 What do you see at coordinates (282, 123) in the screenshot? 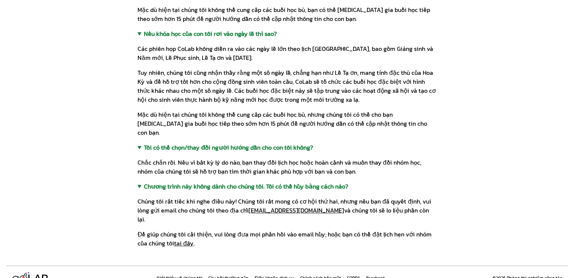
I see `font: Mặc dù hiện tại chúng tôi không thể cung cấp các buổi học bù, nhưng chúng tôi có thể cho bạn [MED...` at bounding box center [282, 123].